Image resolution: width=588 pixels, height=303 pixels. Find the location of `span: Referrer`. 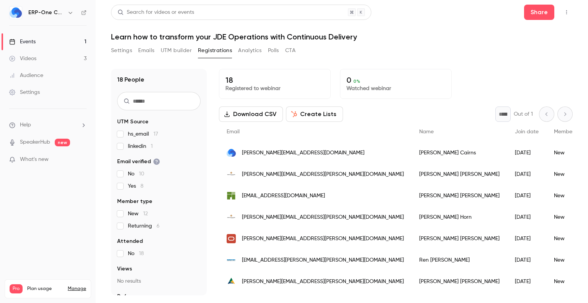

span: Referrer is located at coordinates (128, 296).